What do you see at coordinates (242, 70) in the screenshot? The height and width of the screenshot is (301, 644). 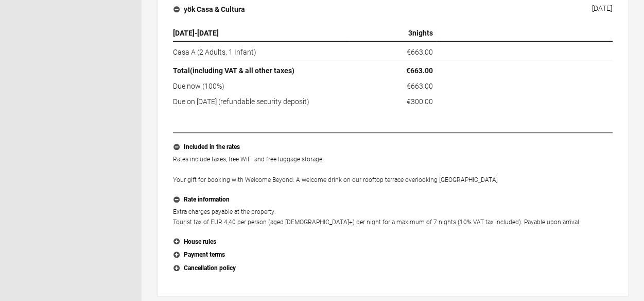 I see `span: (including VAT & all other taxes)` at bounding box center [242, 70].